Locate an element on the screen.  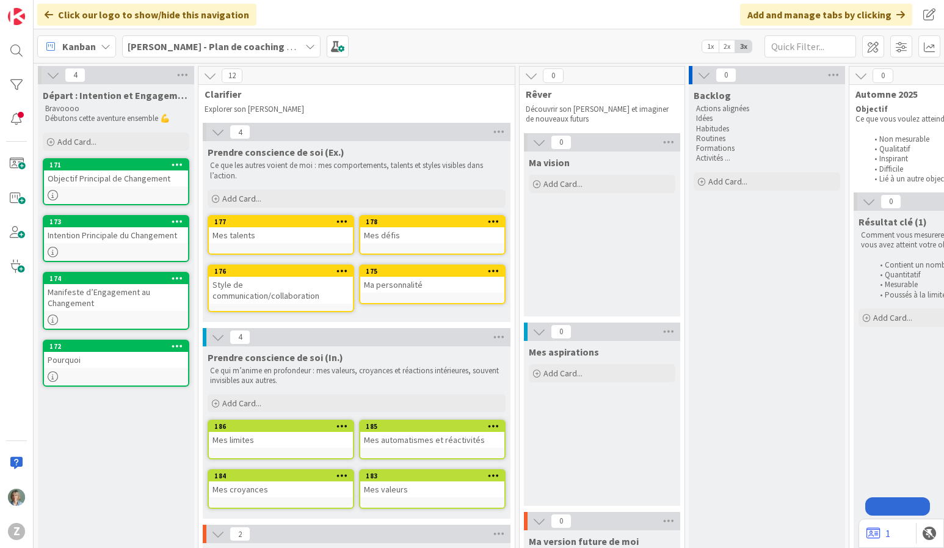
span: Prendre conscience de soi (Ex.) is located at coordinates (276, 152).